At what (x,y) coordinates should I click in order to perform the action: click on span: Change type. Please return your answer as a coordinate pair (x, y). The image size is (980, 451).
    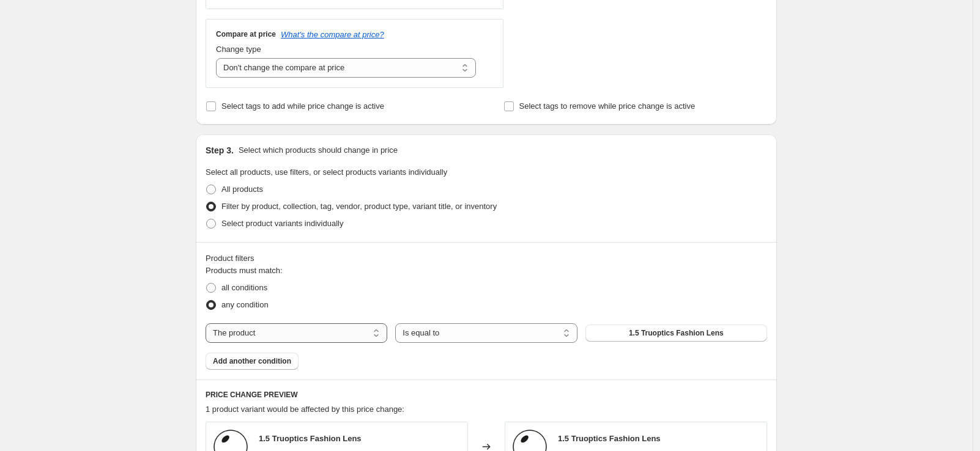
    Looking at the image, I should click on (239, 49).